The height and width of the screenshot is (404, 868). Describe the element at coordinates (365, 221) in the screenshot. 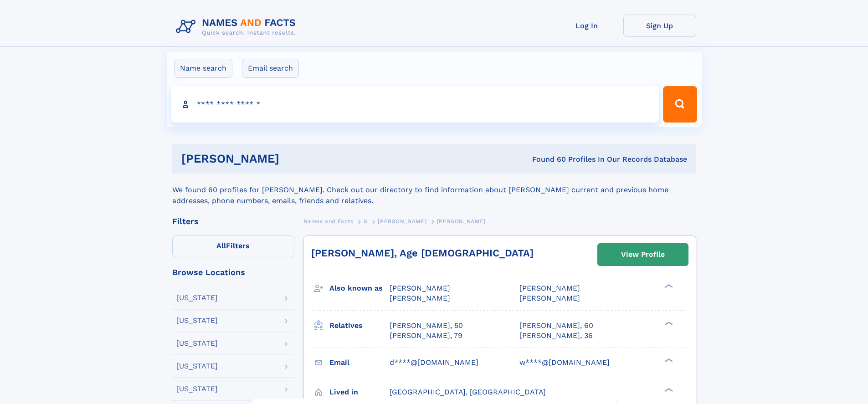

I see `span: S` at that location.